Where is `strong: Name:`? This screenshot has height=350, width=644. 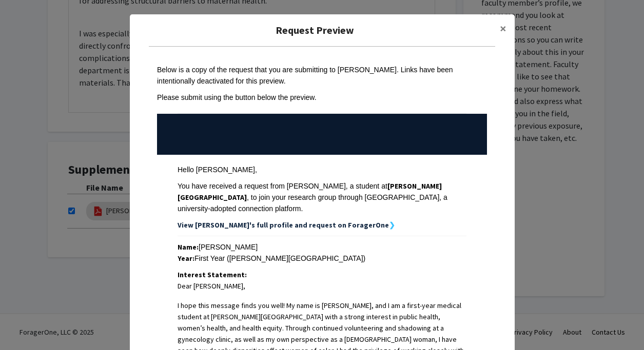
strong: Name: is located at coordinates (188, 247).